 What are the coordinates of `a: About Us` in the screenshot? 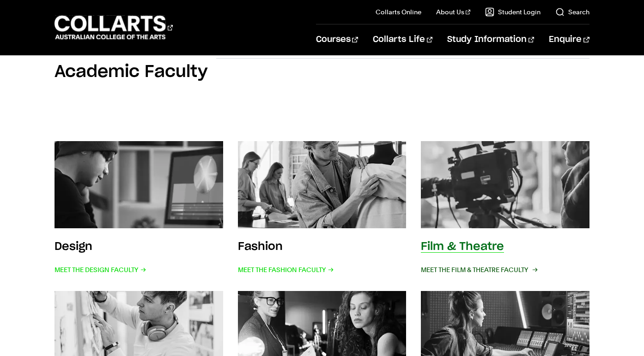 It's located at (453, 12).